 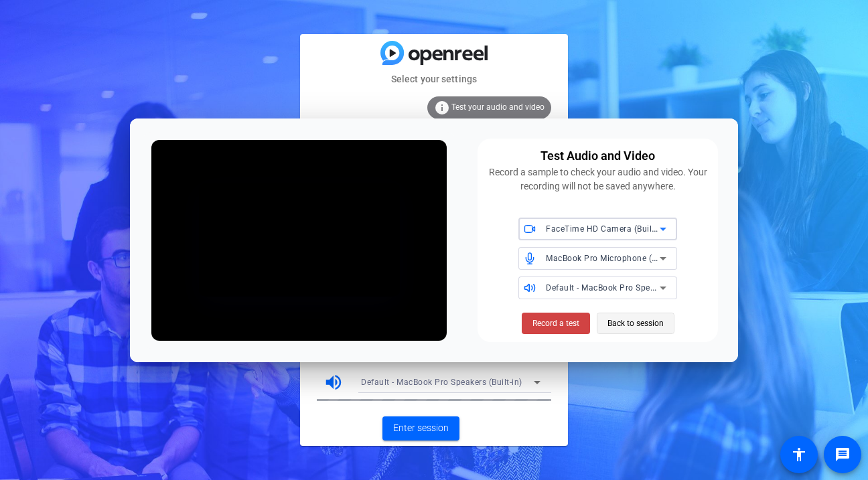 What do you see at coordinates (614, 257) in the screenshot?
I see `span: MacBook Pro Microphone (Built-in)` at bounding box center [614, 257].